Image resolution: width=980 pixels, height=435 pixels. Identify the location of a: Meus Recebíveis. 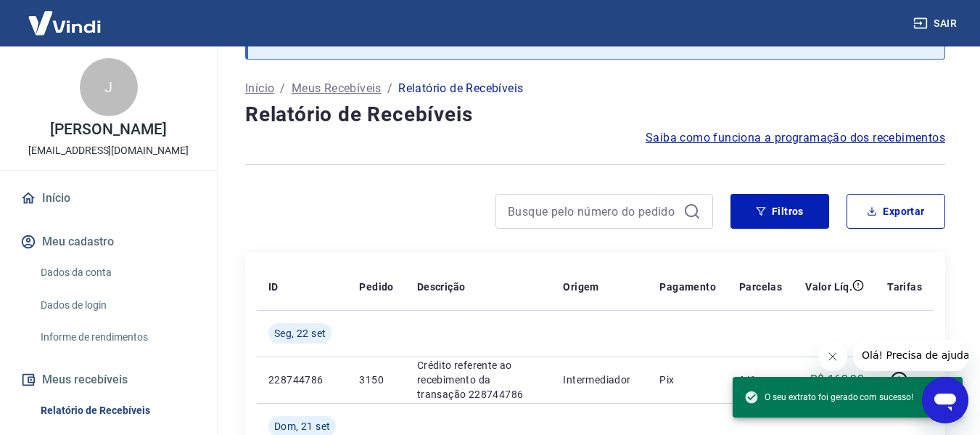
(337, 89).